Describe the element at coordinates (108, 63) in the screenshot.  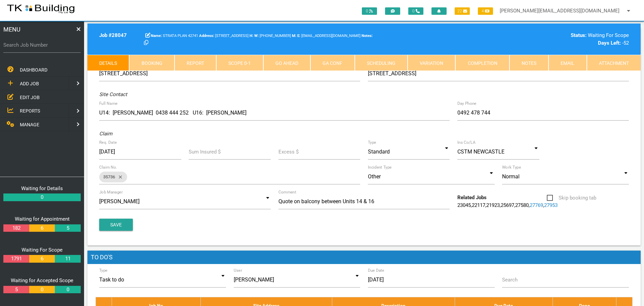
I see `a: Details` at that location.